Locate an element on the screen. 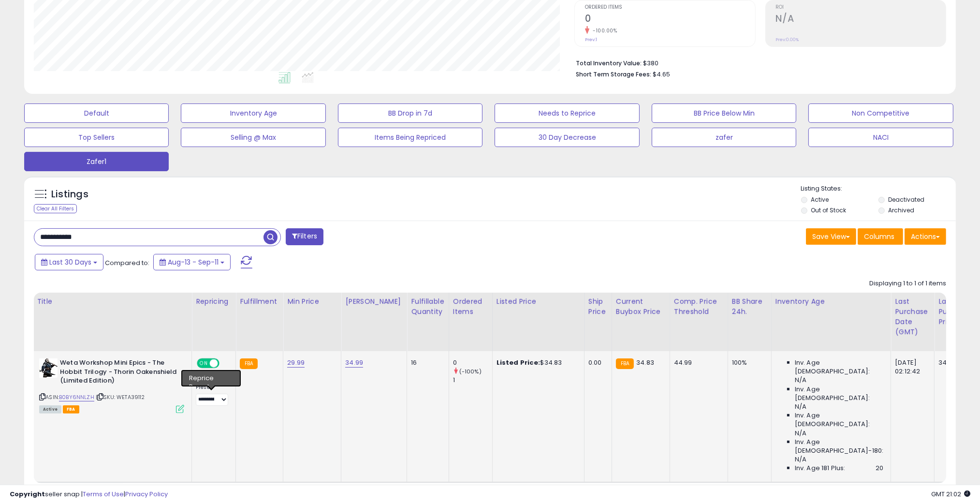 This screenshot has height=504, width=980. button: zafer is located at coordinates (723, 137).